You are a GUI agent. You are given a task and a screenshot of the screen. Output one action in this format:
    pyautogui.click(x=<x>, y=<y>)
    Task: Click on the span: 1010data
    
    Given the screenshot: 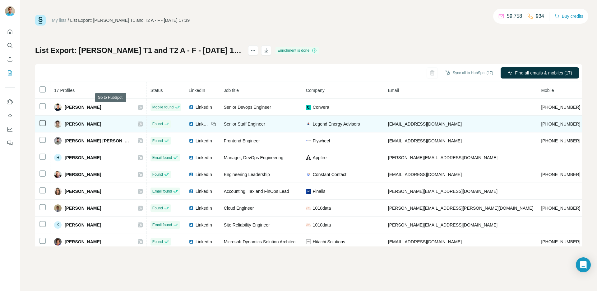 What is the action you would take?
    pyautogui.click(x=322, y=208)
    